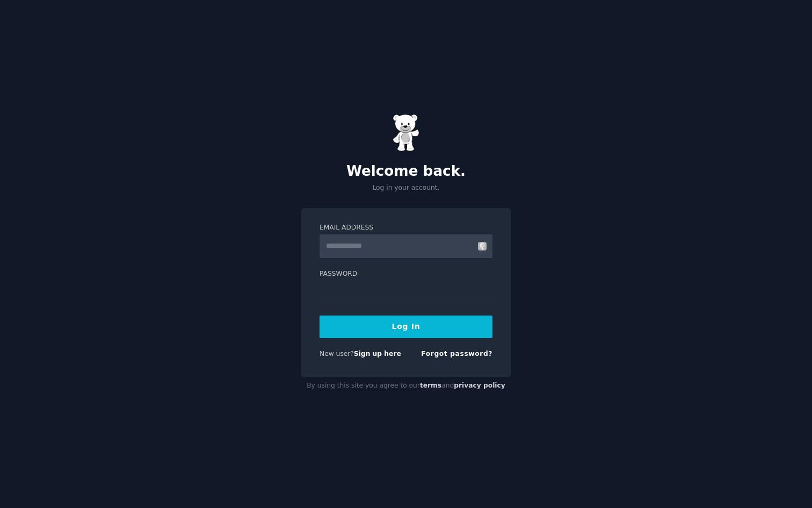  I want to click on div: By using this site you agree to our and, so click(406, 386).